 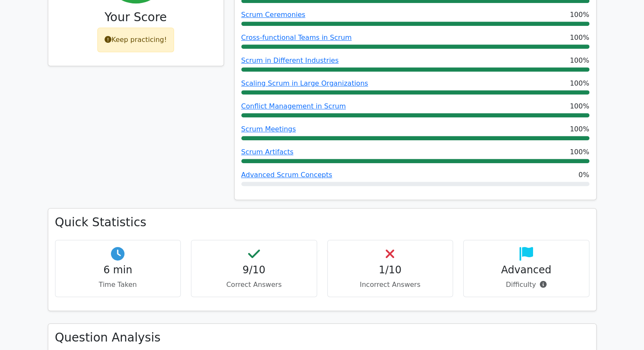 I want to click on h4: 9/10, so click(x=254, y=269).